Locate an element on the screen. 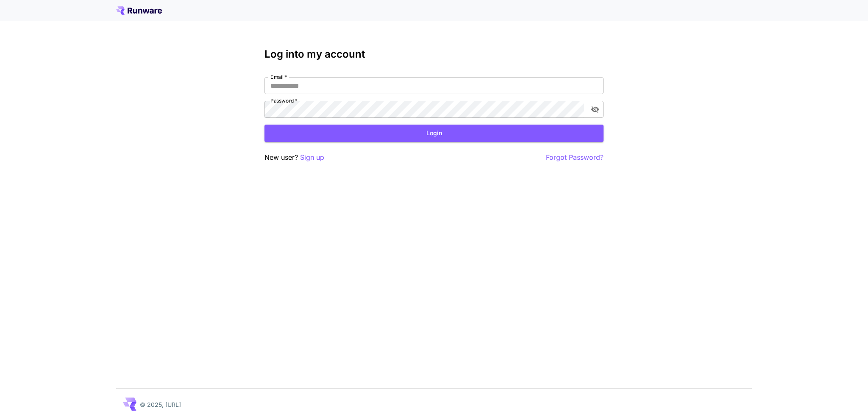 Image resolution: width=868 pixels, height=420 pixels. h3: Log into my account is located at coordinates (434, 54).